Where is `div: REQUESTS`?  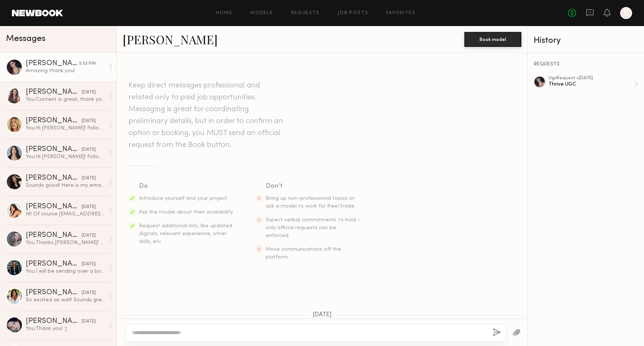 div: REQUESTS is located at coordinates (586, 64).